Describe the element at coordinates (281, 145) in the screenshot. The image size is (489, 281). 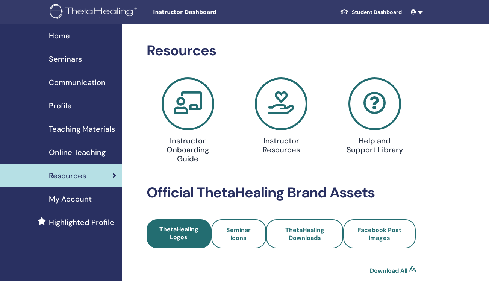
I see `h4: Instructor Resources` at that location.